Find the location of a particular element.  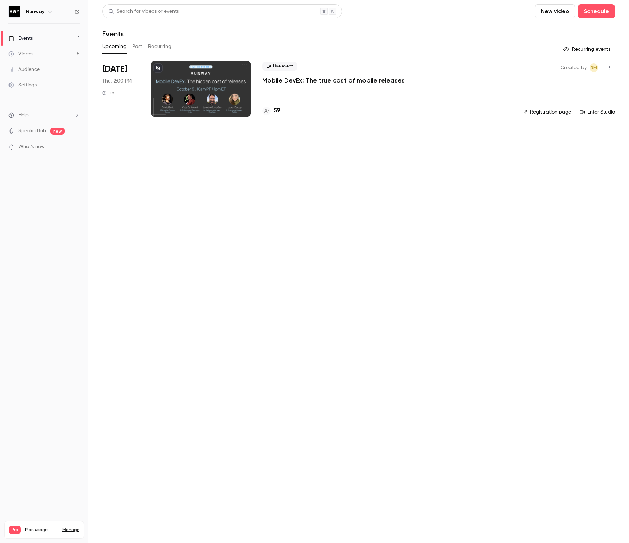

button: Past is located at coordinates (137, 47).